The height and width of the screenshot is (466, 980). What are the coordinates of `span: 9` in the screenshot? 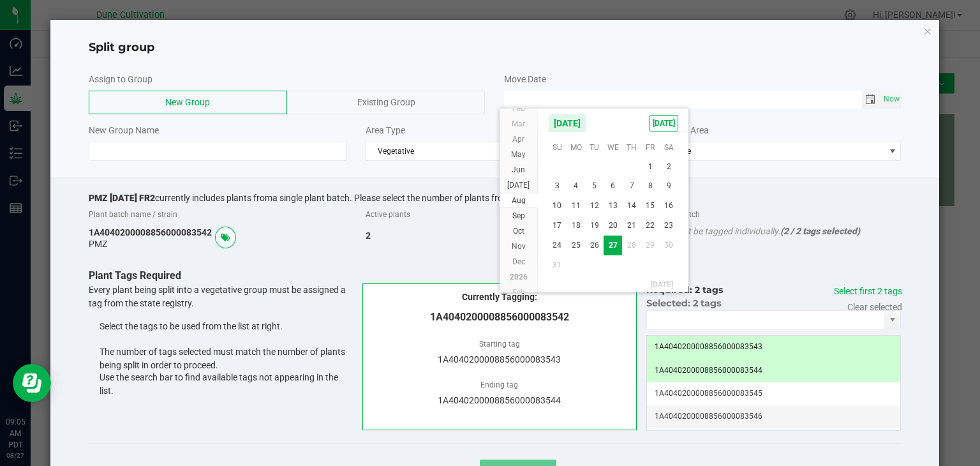 It's located at (668, 186).